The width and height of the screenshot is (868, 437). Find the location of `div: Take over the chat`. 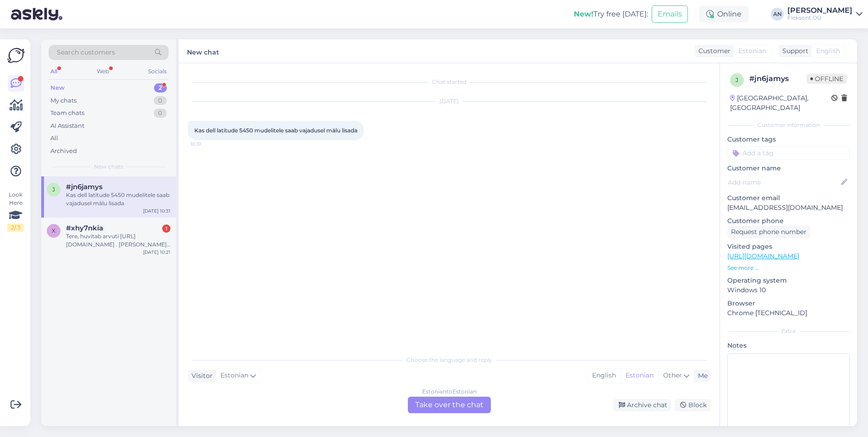

div: Take over the chat is located at coordinates (449, 405).